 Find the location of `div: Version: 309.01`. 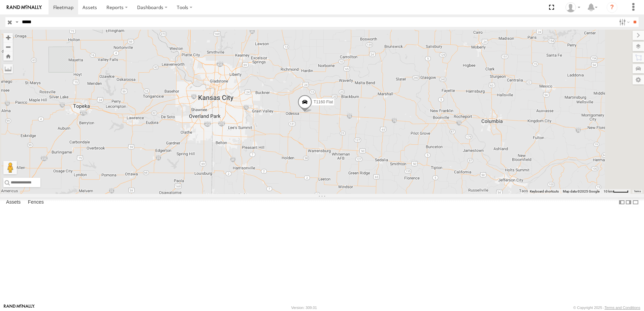

div: Version: 309.01 is located at coordinates (304, 308).